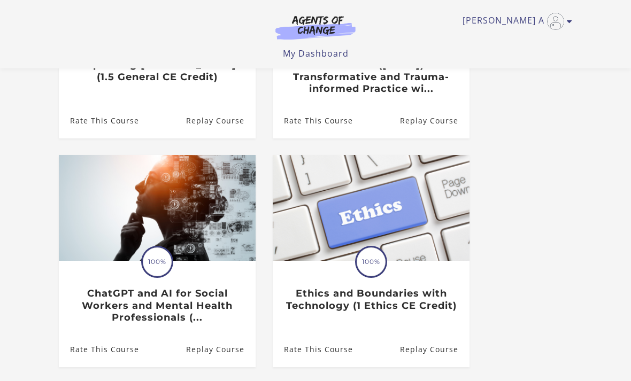  I want to click on img: Agents of Change Logo, so click(316, 27).